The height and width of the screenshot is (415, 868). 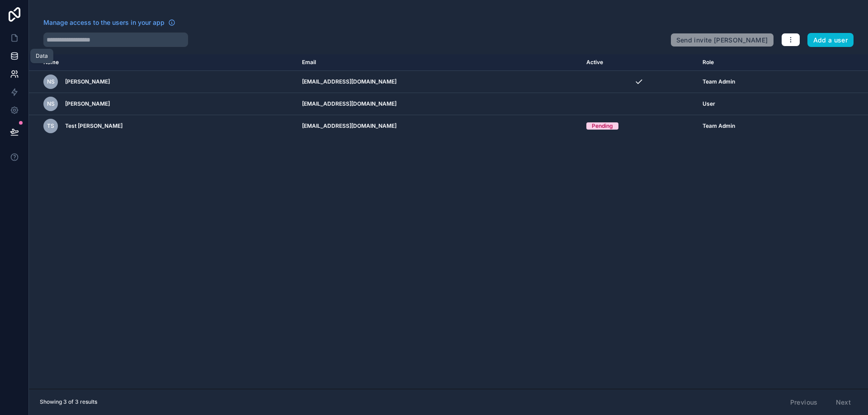 What do you see at coordinates (41, 56) in the screenshot?
I see `div: Data` at bounding box center [41, 56].